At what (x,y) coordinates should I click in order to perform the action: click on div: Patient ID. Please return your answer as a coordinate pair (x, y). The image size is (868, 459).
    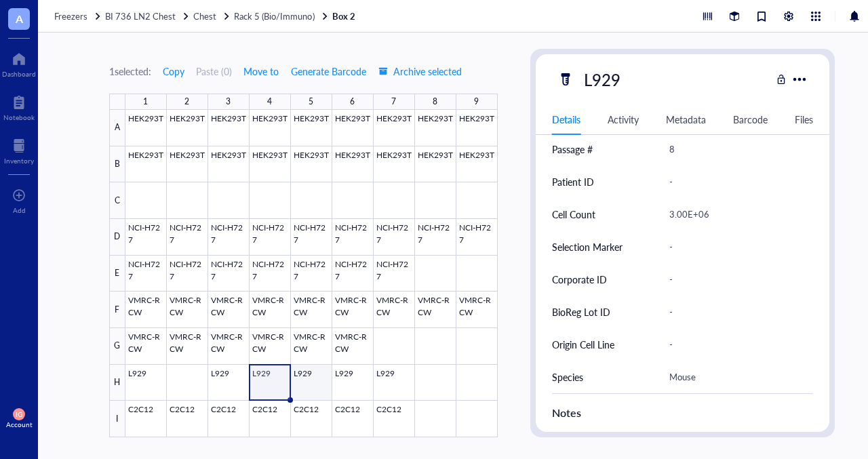
    Looking at the image, I should click on (573, 182).